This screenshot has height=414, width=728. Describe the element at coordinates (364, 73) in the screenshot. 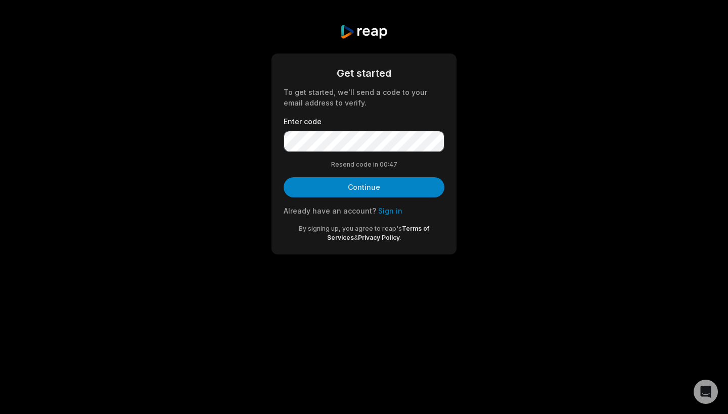

I see `div: Get started` at that location.